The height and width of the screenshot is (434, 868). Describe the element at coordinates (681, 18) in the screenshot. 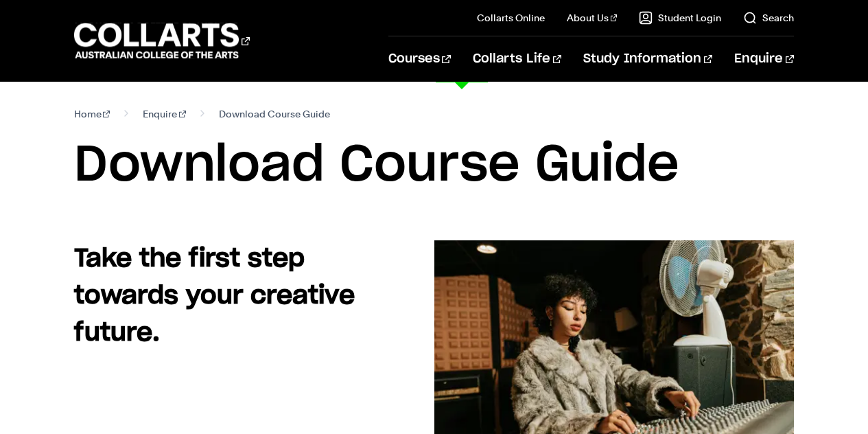

I see `a: Student Login` at that location.